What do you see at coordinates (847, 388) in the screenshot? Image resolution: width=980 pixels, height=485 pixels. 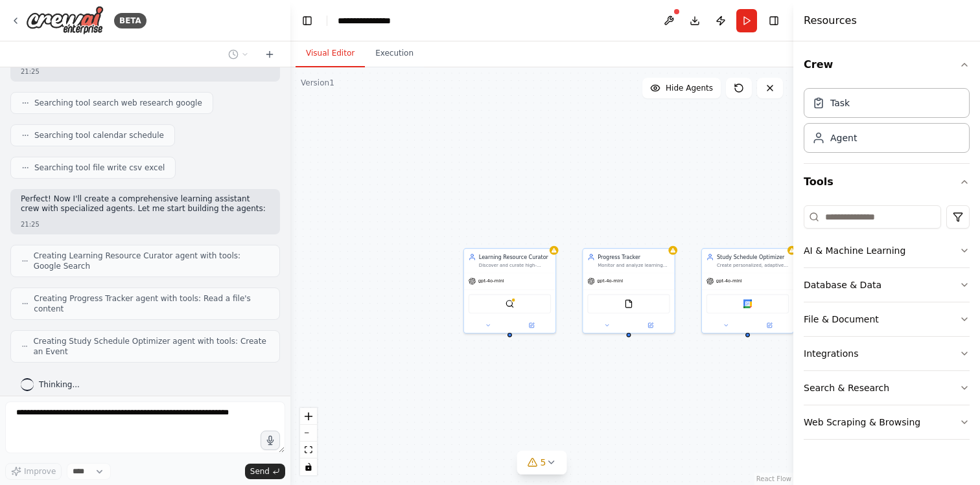 I see `div: Search & Research` at bounding box center [847, 388].